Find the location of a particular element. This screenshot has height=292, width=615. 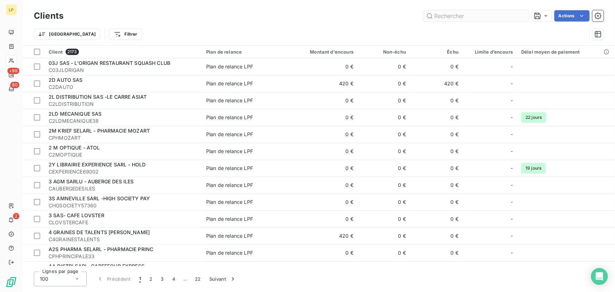

span: CEXPERIENCE69002 is located at coordinates (123, 172).